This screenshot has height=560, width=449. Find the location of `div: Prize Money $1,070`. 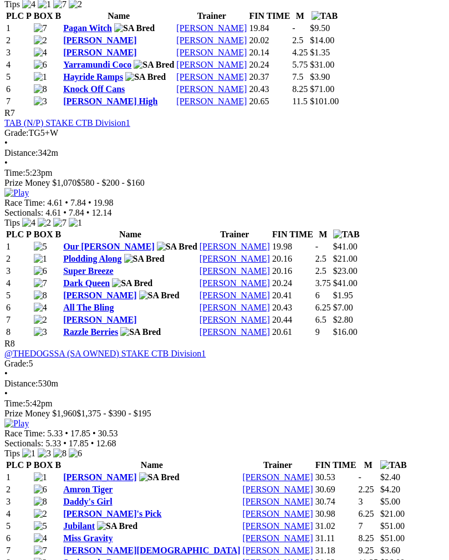

div: Prize Money $1,070 is located at coordinates (225, 183).